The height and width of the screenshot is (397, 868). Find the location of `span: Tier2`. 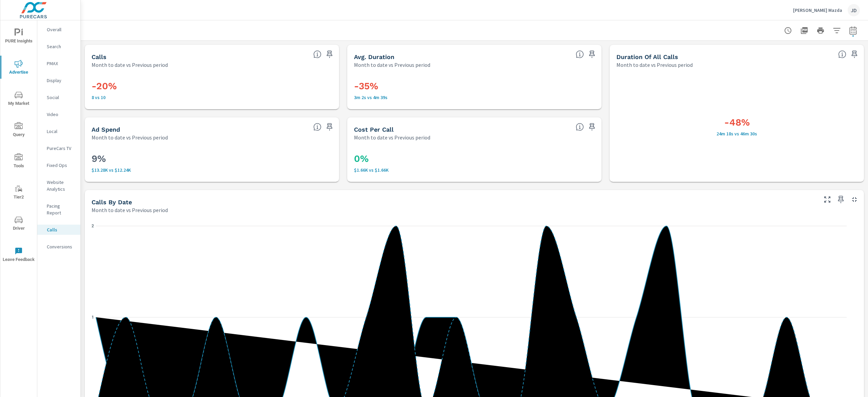

span: Tier2 is located at coordinates (19, 193).